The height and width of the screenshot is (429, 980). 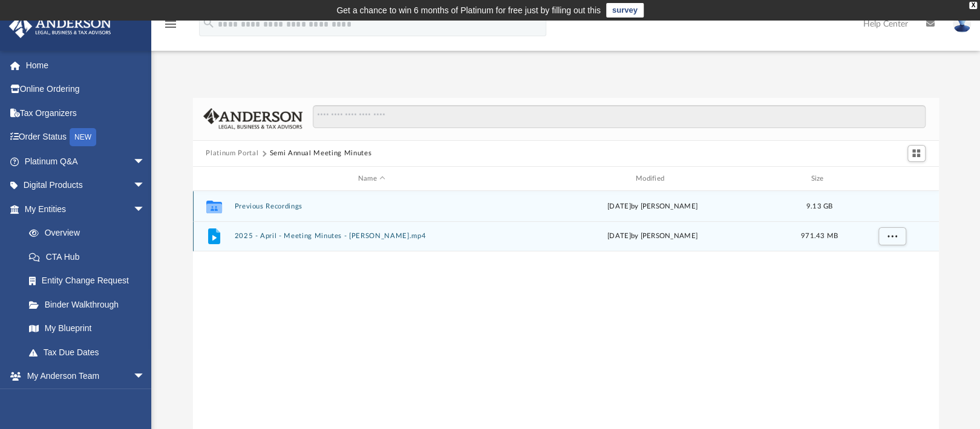 What do you see at coordinates (86, 113) in the screenshot?
I see `a: Tax Organizers` at bounding box center [86, 113].